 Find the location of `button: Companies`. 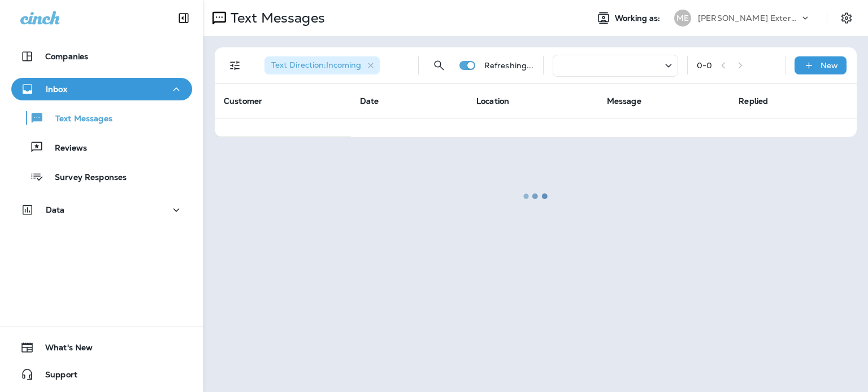

button: Companies is located at coordinates (101, 57).